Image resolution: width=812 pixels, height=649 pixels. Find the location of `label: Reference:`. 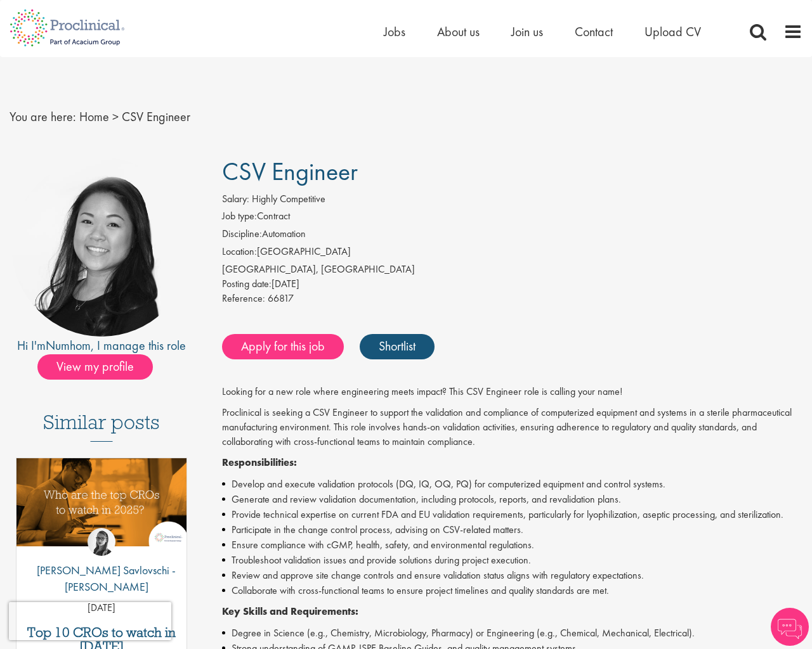

label: Reference: is located at coordinates (244, 299).